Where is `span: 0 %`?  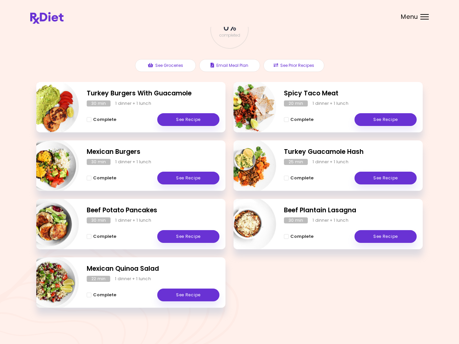
span: 0 % is located at coordinates (229, 28).